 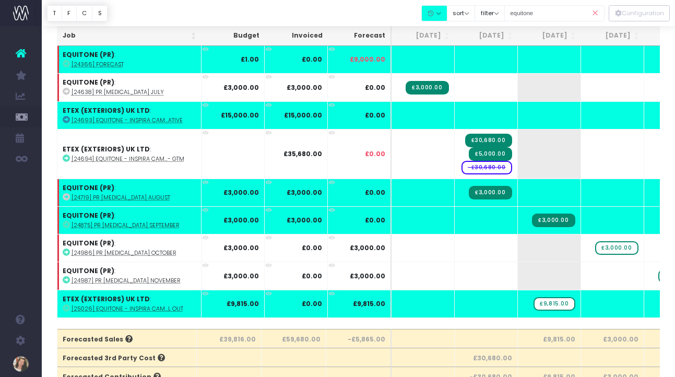 What do you see at coordinates (127, 120) in the screenshot?
I see `abbr: [24693] Equitone - Inspira Campaign - Creative` at bounding box center [127, 120].